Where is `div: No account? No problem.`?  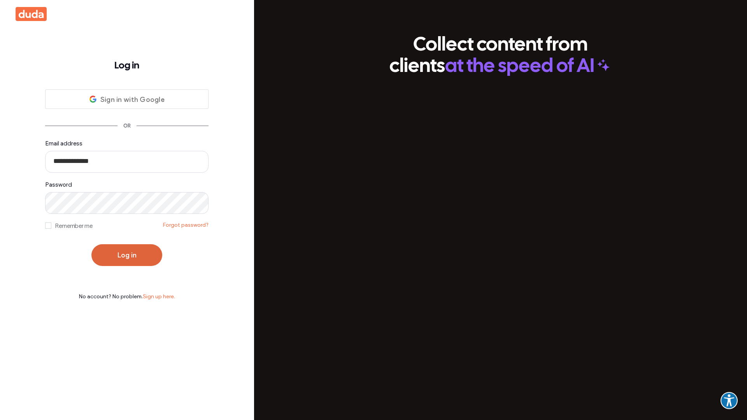 div: No account? No problem. is located at coordinates (127, 297).